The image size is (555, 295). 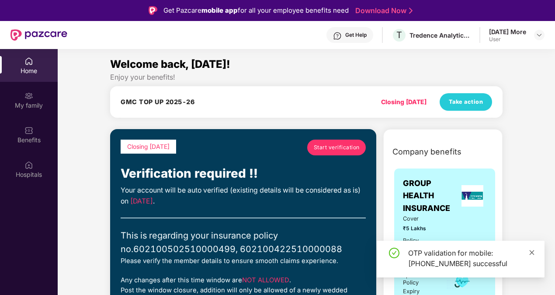 What do you see at coordinates (411, 10) in the screenshot?
I see `img: Stroke` at bounding box center [411, 10].